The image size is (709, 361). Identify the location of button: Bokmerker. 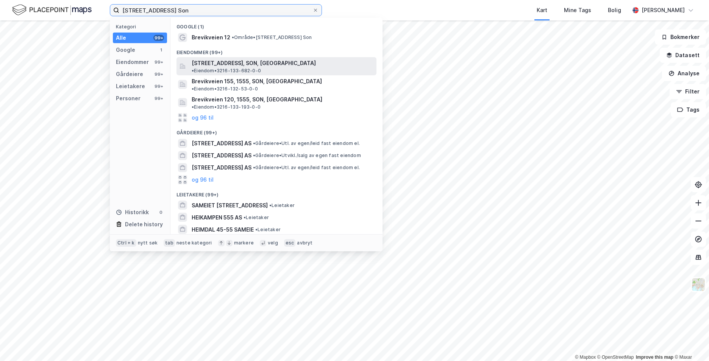
(680, 37).